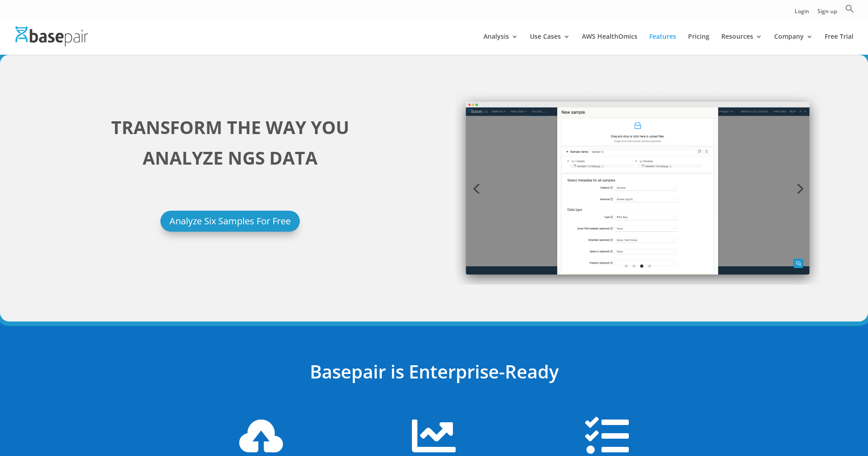  I want to click on a: 2, so click(634, 266).